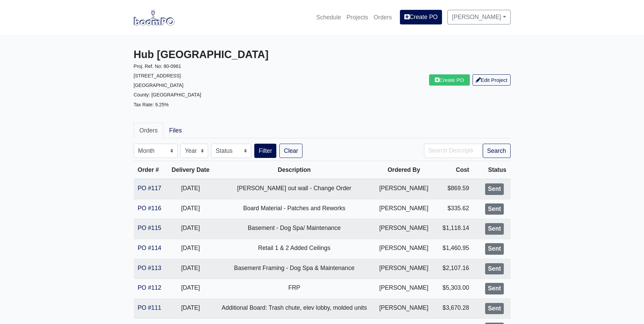 The height and width of the screenshot is (324, 644). Describe the element at coordinates (453, 308) in the screenshot. I see `td: $3,670.28` at that location.